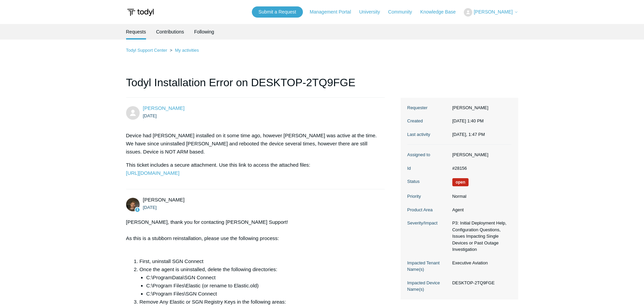 The image size is (644, 308). I want to click on li: C:\Program Files\SGN Connect, so click(262, 294).